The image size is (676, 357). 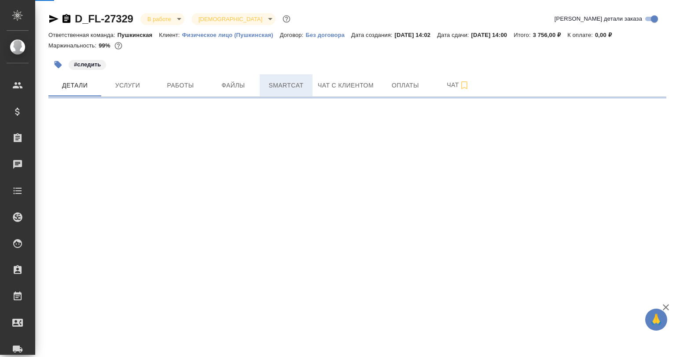 What do you see at coordinates (66, 19) in the screenshot?
I see `button: Скопировать ссылку` at bounding box center [66, 19].